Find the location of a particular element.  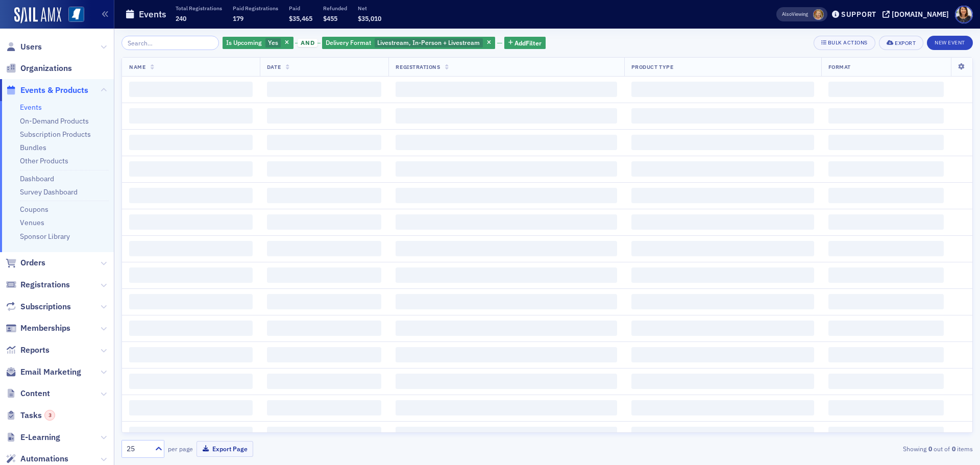

span: Date is located at coordinates (274, 67).